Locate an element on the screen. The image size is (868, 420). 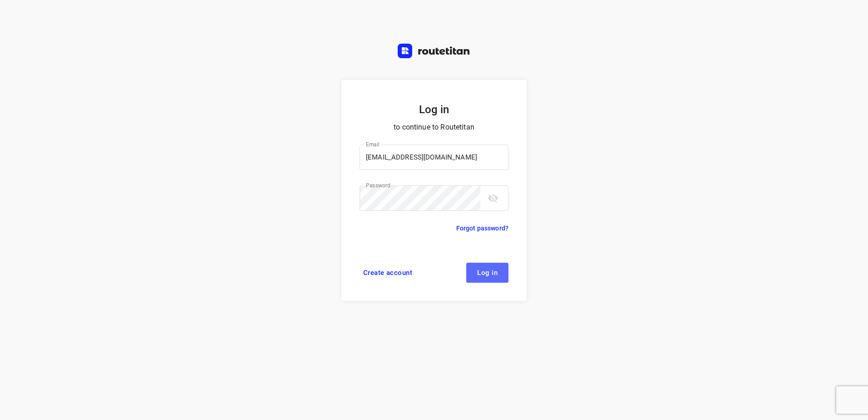
img: Routetitan is located at coordinates (434, 51).